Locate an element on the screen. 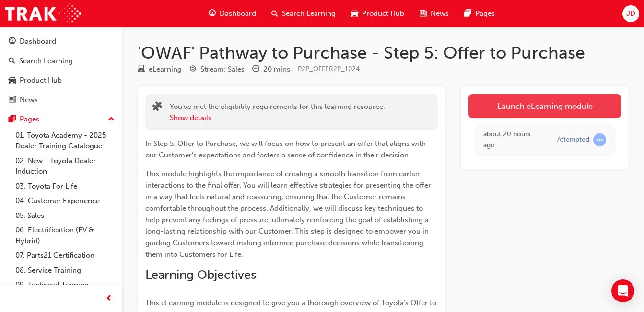 The height and width of the screenshot is (312, 644). button: JD is located at coordinates (630, 14).